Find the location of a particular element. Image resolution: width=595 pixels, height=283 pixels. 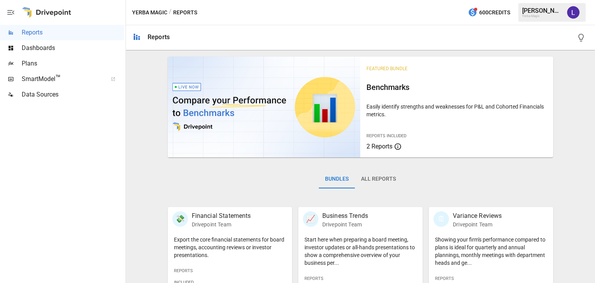

span: Data Sources is located at coordinates (73, 95).